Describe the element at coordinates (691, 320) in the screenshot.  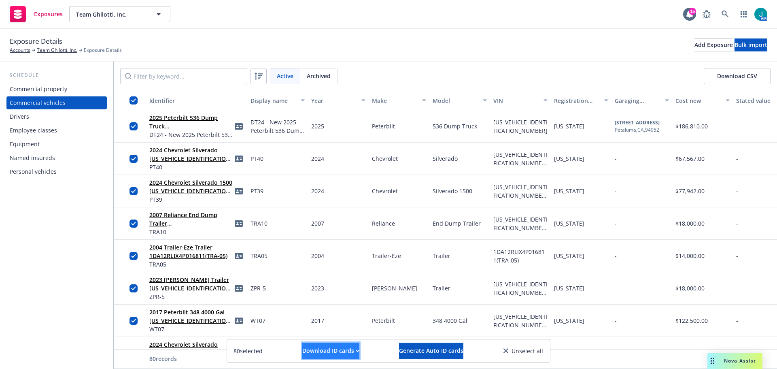
I see `span: $122,500.00` at that location.